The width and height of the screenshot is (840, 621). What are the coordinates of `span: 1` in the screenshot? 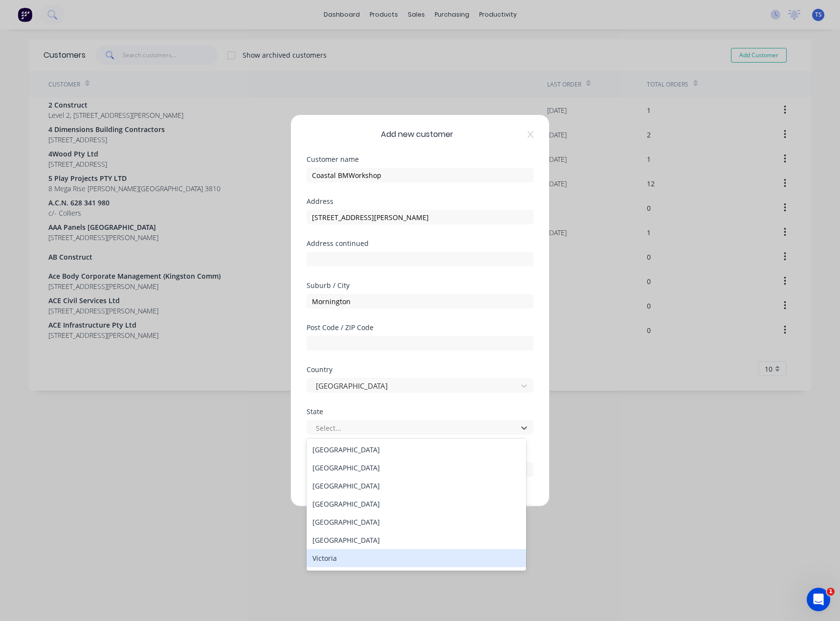 It's located at (831, 592).